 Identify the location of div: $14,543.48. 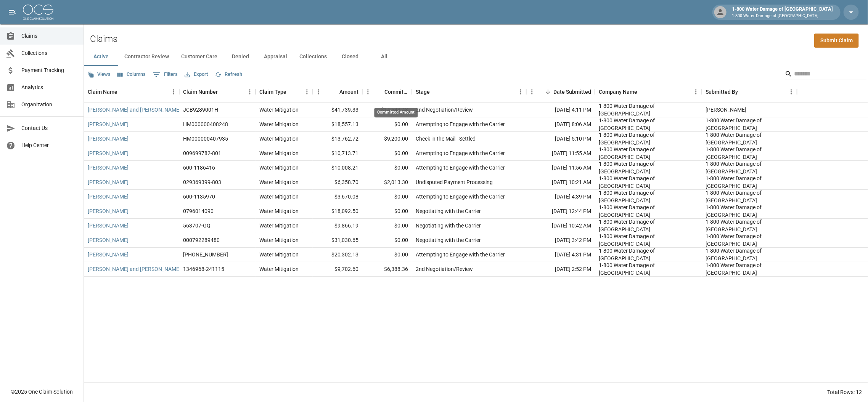
(387, 110).